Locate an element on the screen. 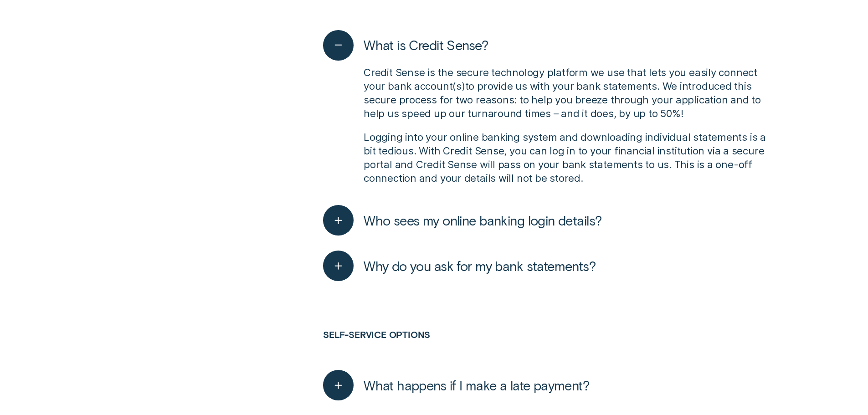 The width and height of the screenshot is (868, 415). span: Who sees my online banking login details? is located at coordinates (482, 220).